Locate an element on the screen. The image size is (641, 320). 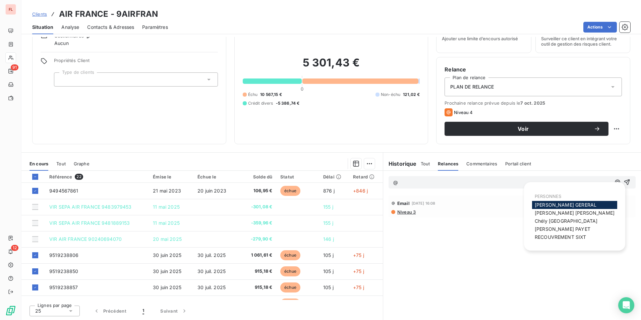
div: Émise le is located at coordinates (171, 177).